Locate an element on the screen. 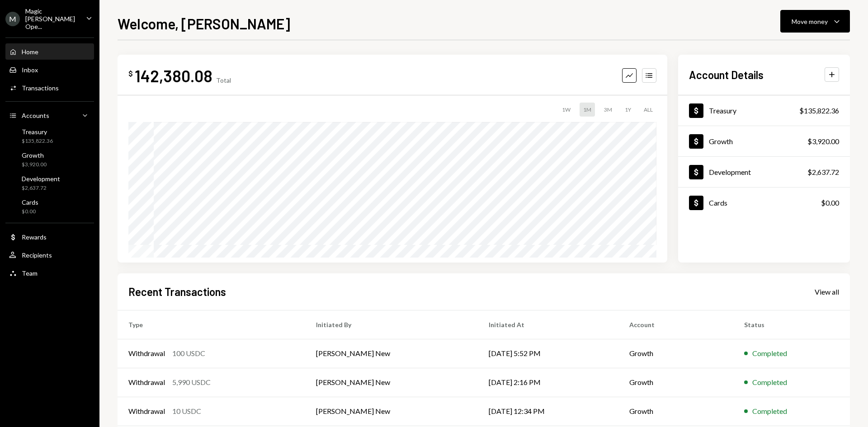 This screenshot has height=427, width=868. a: Transactions is located at coordinates (50, 88).